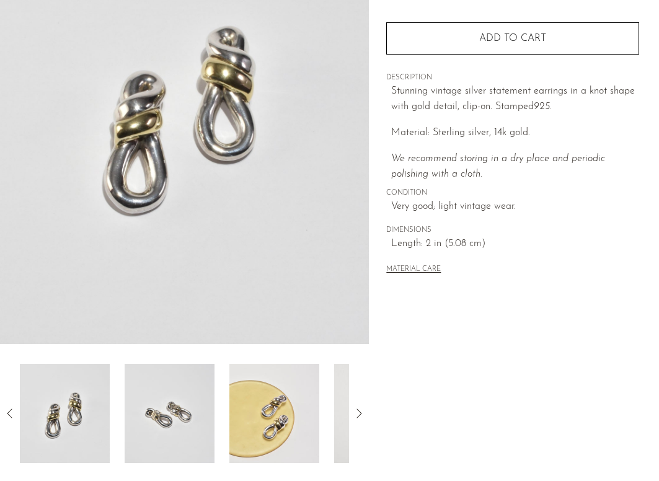 This screenshot has height=481, width=659. Describe the element at coordinates (542, 107) in the screenshot. I see `em: 925.` at that location.